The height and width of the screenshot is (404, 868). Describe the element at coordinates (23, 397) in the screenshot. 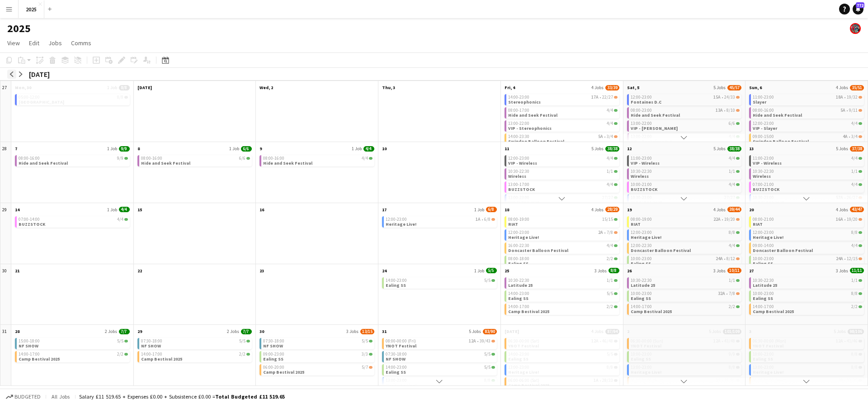

I see `button: Budgeted` at that location.